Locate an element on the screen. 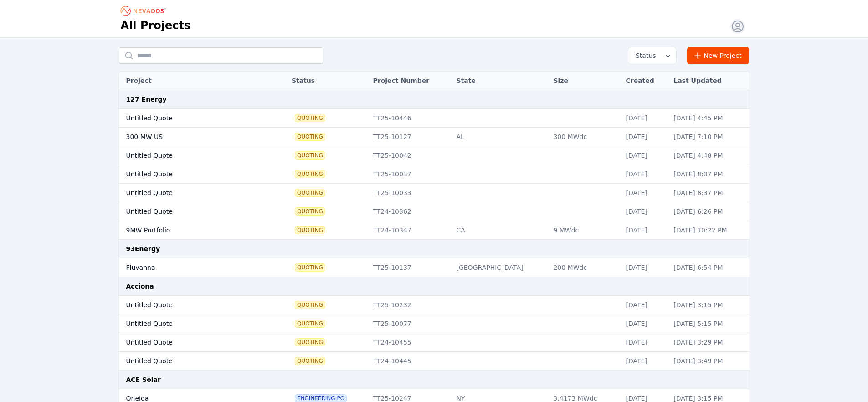 This screenshot has height=402, width=868. td: TT24-10347 is located at coordinates (410, 230).